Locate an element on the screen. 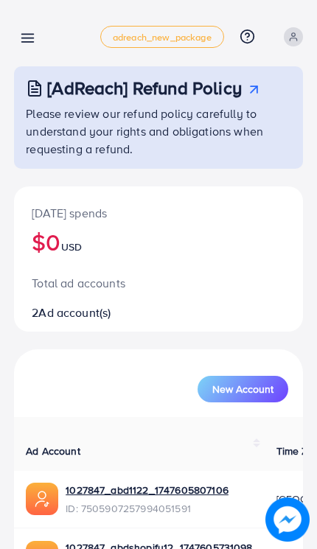 Image resolution: width=317 pixels, height=549 pixels. button: New Account is located at coordinates (242, 389).